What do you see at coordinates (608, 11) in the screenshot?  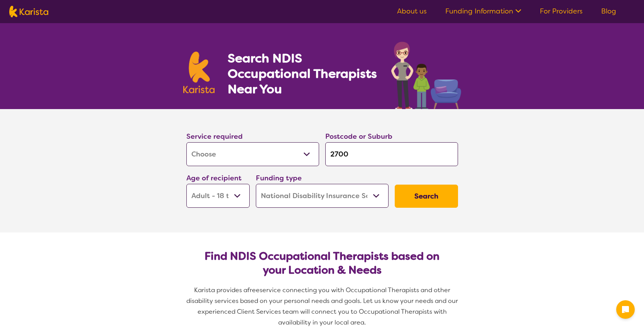 I see `a: Blog` at bounding box center [608, 11].